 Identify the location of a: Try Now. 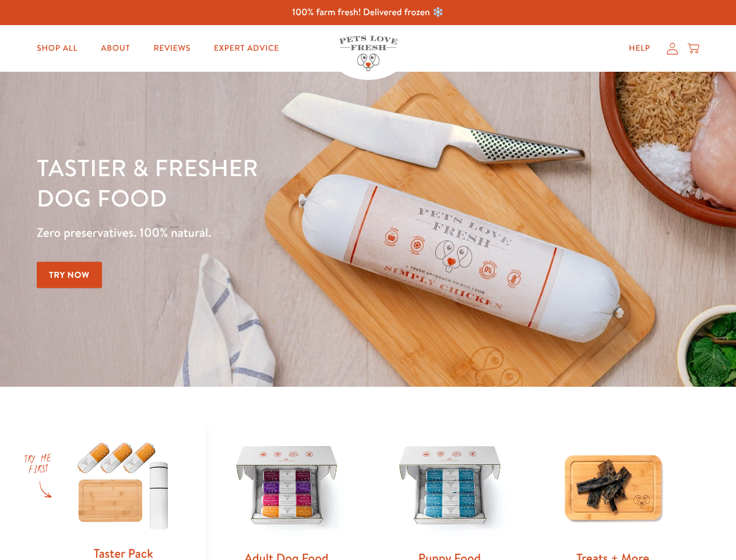
(69, 275).